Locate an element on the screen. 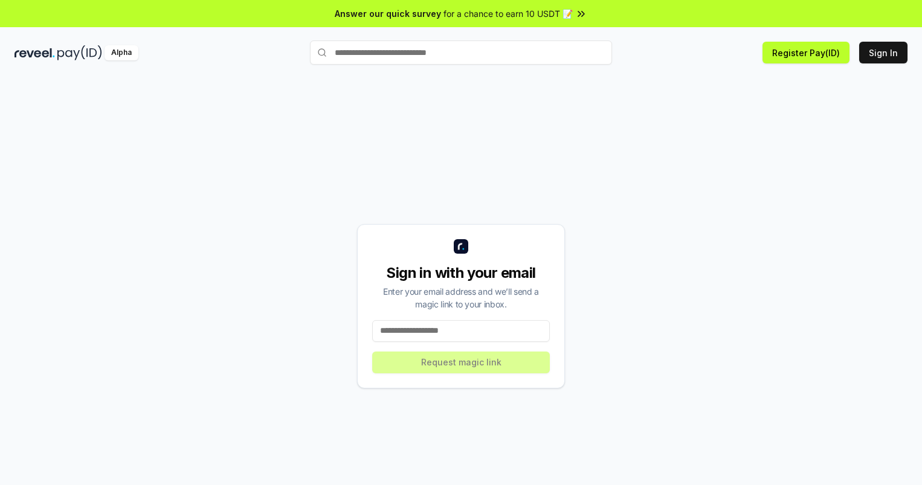  div: Alpha is located at coordinates (121, 53).